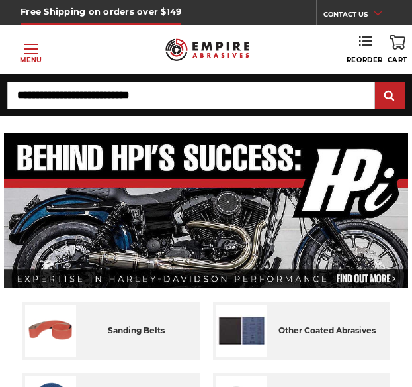  I want to click on a: CONTACT US, so click(358, 16).